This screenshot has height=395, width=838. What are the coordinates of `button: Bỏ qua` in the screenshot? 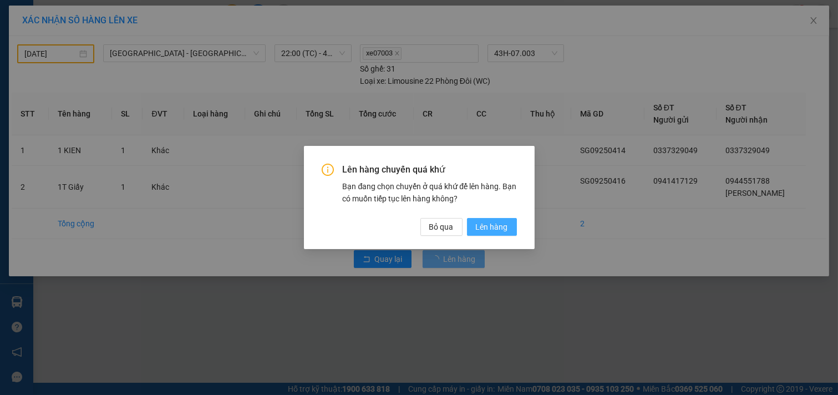 It's located at (441, 227).